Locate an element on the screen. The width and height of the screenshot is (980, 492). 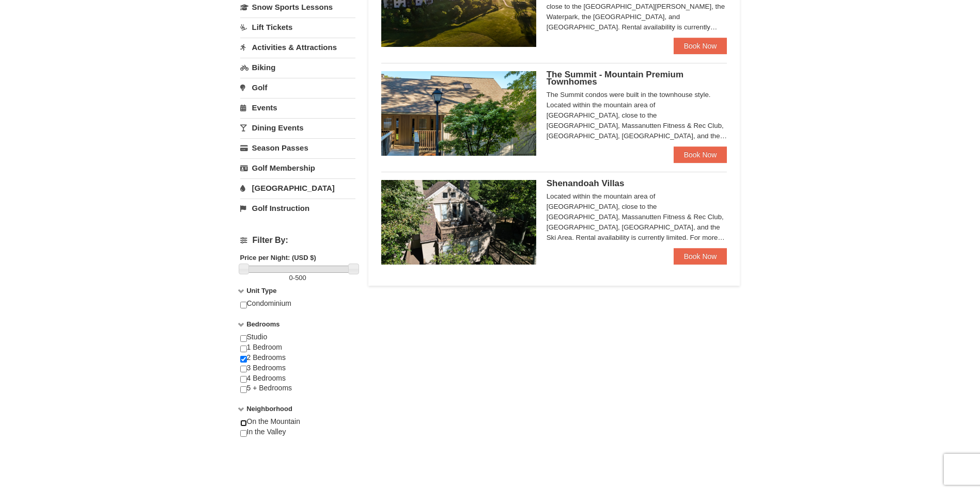
div: The Summit condos were built in the townhouse style. Located within the mountain area of [GEOGRAP... is located at coordinates (637, 115).